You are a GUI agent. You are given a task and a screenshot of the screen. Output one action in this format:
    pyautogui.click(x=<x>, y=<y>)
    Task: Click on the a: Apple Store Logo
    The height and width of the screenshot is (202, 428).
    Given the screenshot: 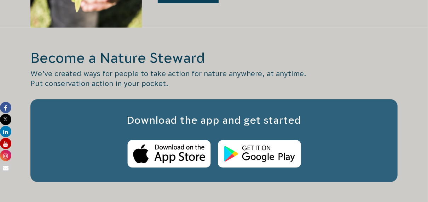 What is the action you would take?
    pyautogui.click(x=169, y=154)
    